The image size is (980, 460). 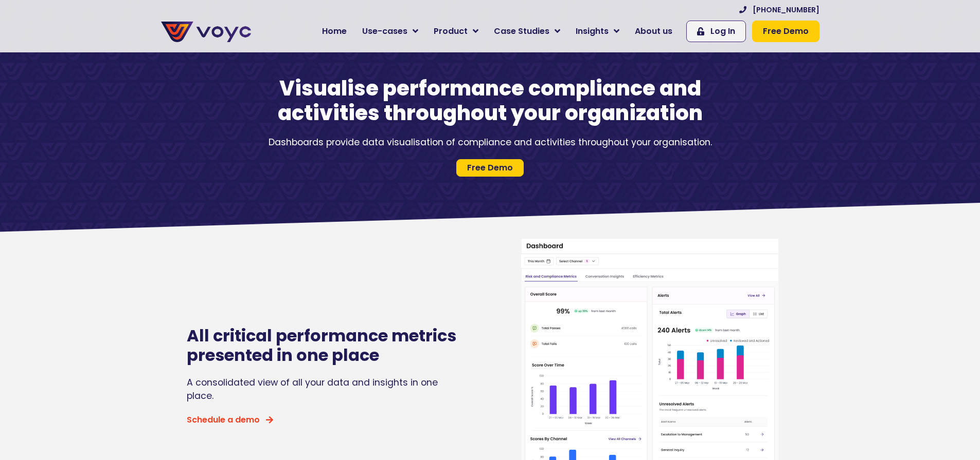 I want to click on a: Insights, so click(x=597, y=31).